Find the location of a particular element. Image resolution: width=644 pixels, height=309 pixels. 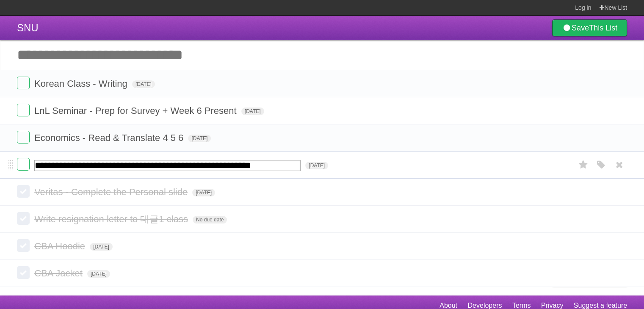

span: Korean Class - Writing is located at coordinates (82, 83).